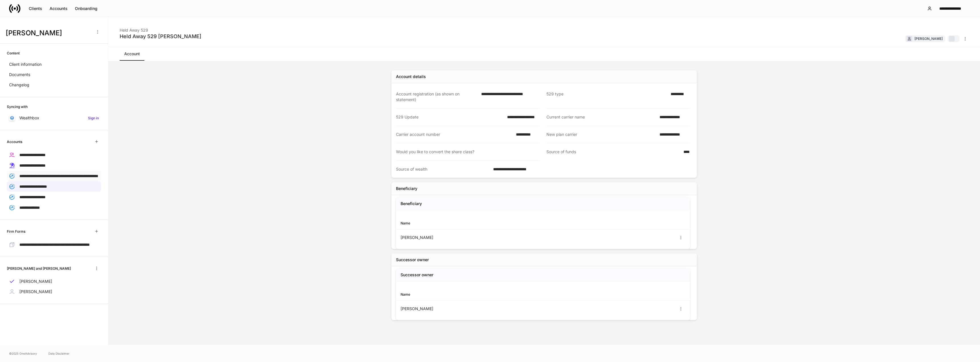 The height and width of the screenshot is (362, 980). I want to click on h6: Content, so click(13, 53).